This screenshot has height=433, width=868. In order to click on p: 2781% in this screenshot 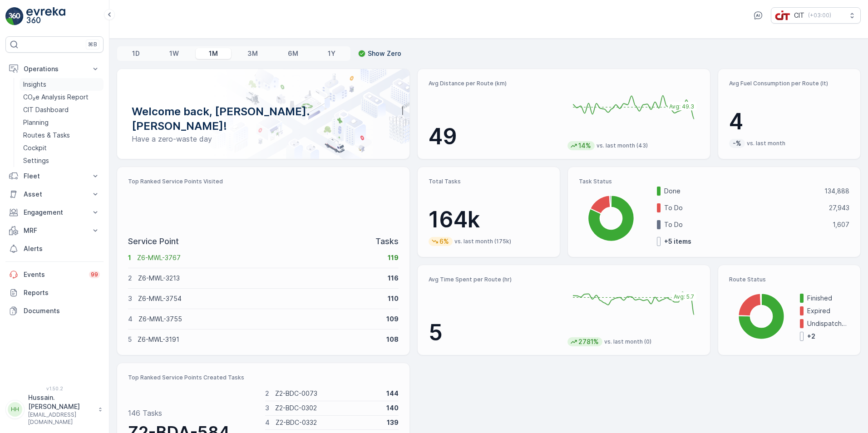, I will do `click(588, 342)`.